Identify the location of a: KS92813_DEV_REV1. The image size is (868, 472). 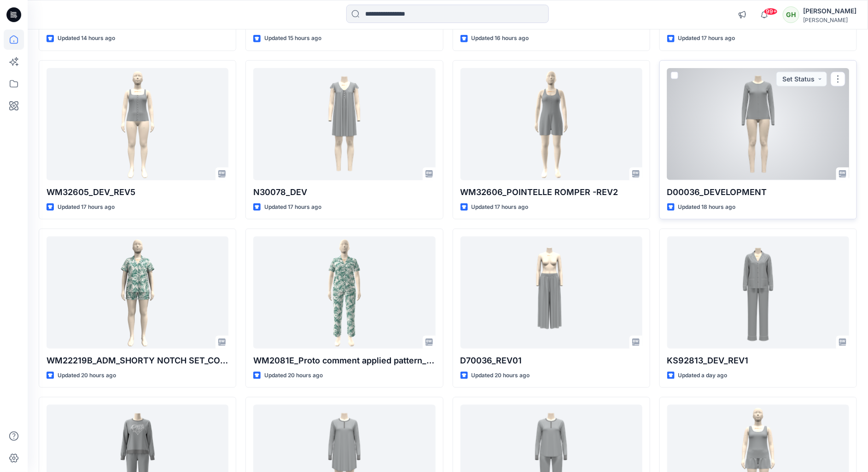
(758, 293).